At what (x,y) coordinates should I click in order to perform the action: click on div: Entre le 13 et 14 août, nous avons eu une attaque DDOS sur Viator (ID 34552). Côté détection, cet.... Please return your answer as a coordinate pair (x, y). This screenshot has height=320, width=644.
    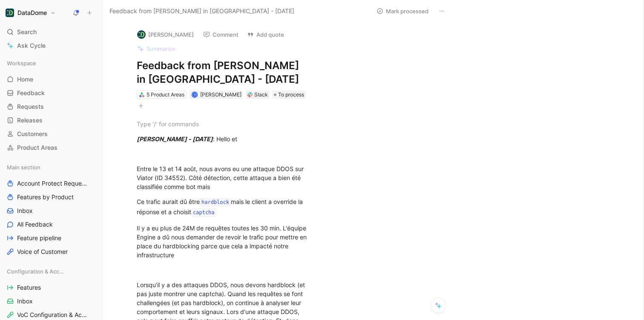
    Looking at the image, I should click on (222, 177).